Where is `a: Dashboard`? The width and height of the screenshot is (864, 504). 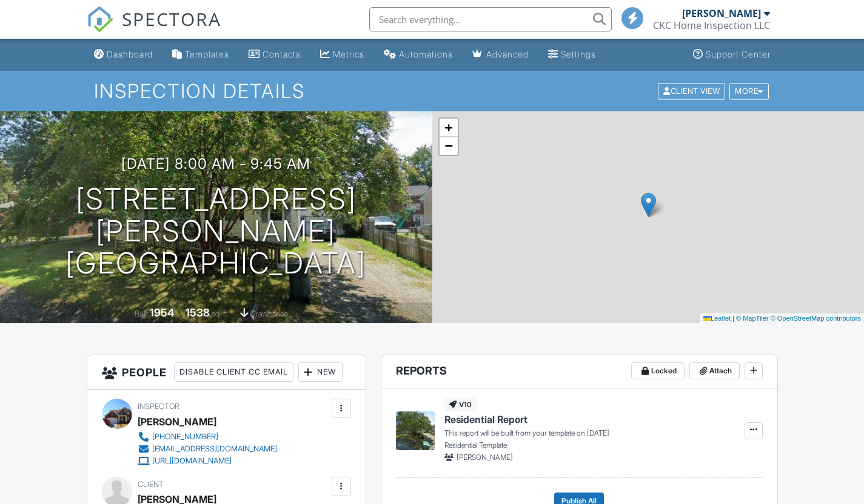 a: Dashboard is located at coordinates (123, 54).